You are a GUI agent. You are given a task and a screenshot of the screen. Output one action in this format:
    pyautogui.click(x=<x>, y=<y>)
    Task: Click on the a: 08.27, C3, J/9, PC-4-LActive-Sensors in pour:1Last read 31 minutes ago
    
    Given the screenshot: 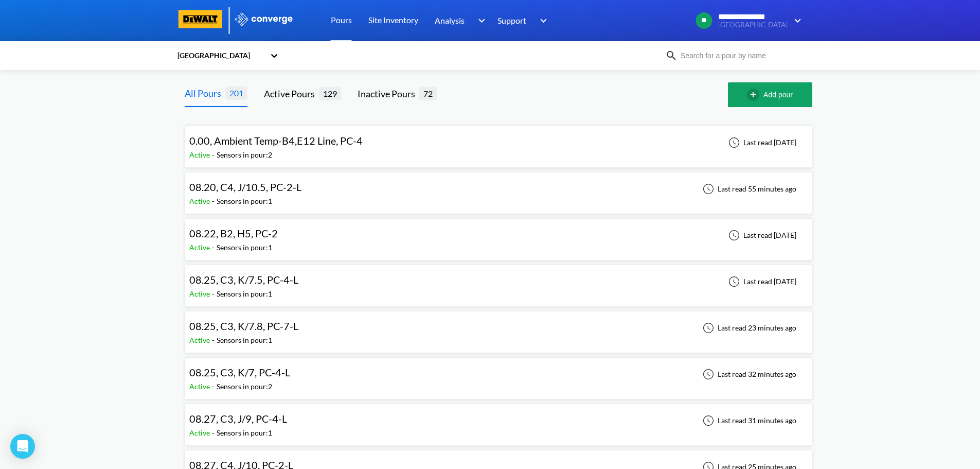 What is the action you would take?
    pyautogui.click(x=498, y=420)
    